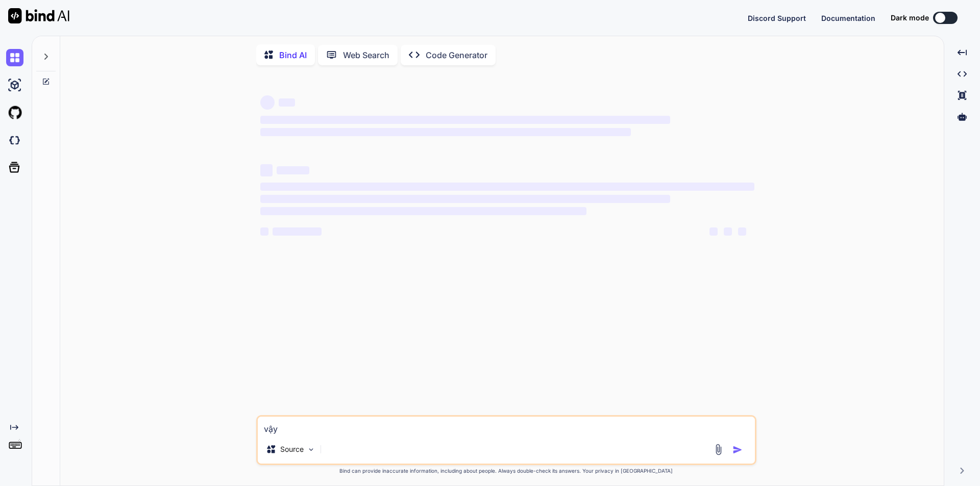 This screenshot has height=486, width=980. What do you see at coordinates (293, 55) in the screenshot?
I see `p: Bind AI` at bounding box center [293, 55].